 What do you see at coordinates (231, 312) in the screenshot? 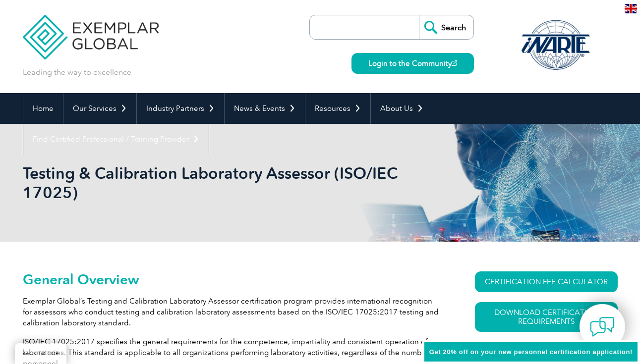
I see `p: Exemplar Global’s Testing and Calibration Laboratory Assessor certification program provides inte...` at bounding box center [231, 312].